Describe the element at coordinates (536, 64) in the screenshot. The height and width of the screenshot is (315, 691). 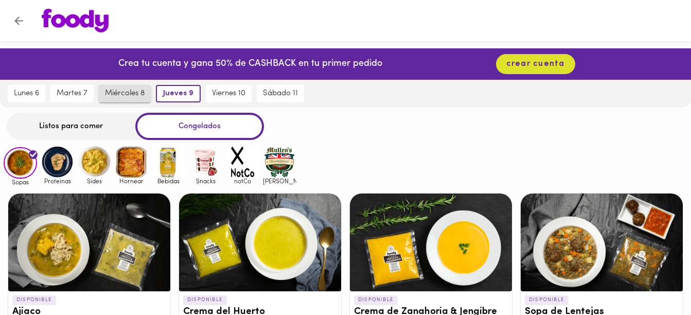
I see `span: crear cuenta` at that location.